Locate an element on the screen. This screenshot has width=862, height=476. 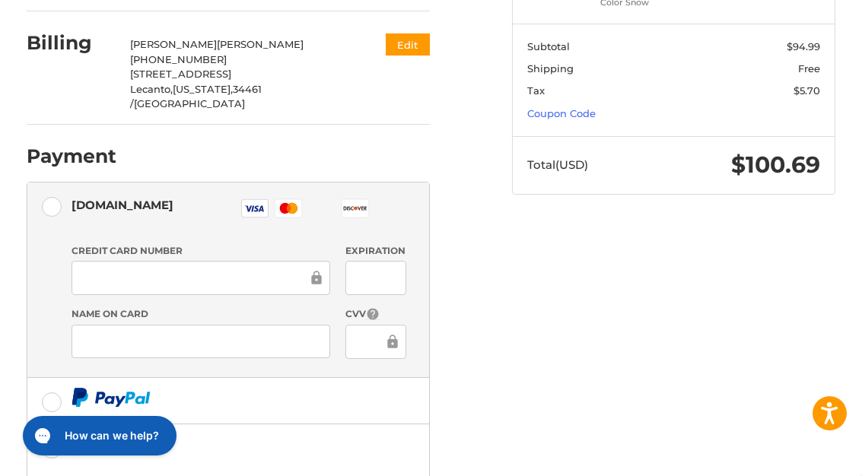
label: Expiration is located at coordinates (376, 251).